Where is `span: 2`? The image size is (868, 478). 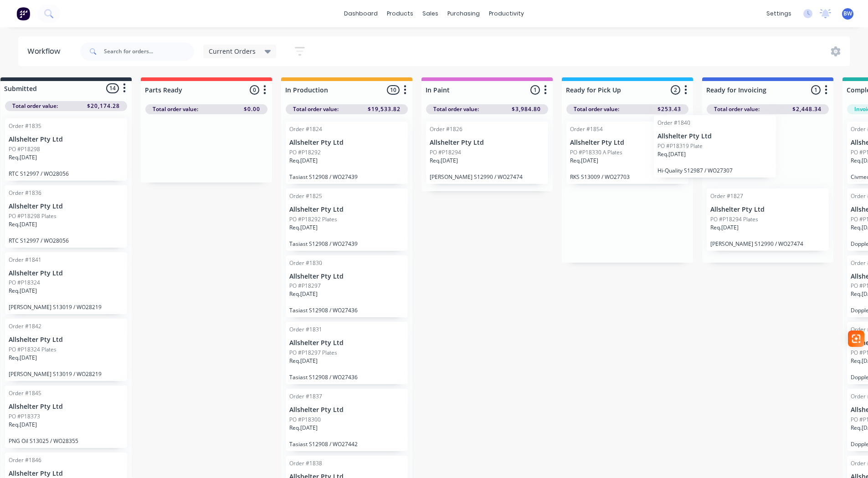
span: 2 is located at coordinates (675, 90).